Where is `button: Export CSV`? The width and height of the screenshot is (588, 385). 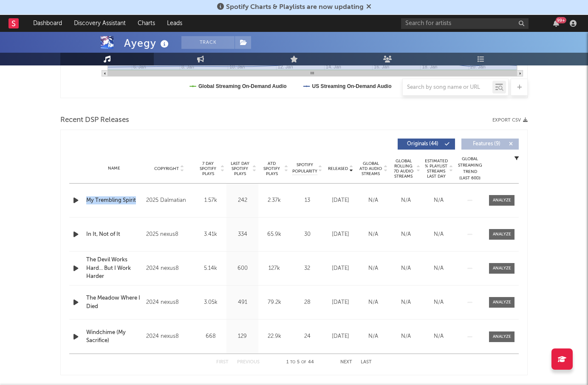 button: Export CSV is located at coordinates (510, 120).